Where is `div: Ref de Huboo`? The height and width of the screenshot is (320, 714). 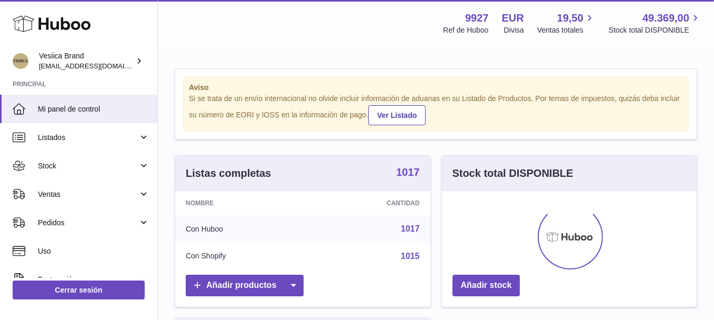
div: Ref de Huboo is located at coordinates (466, 30).